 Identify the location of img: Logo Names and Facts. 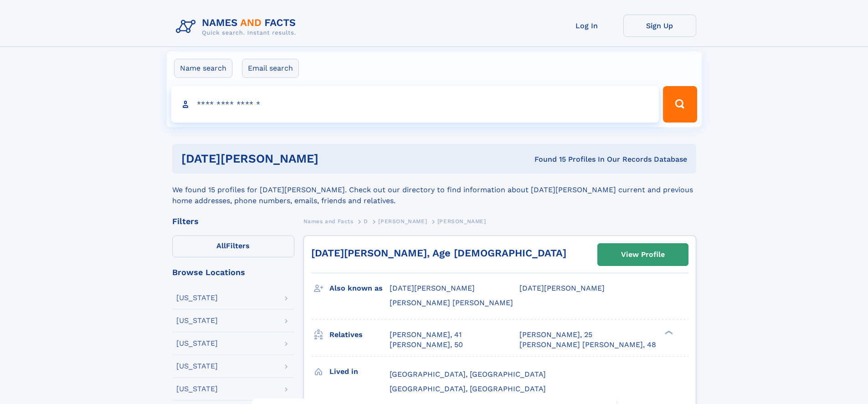
(238, 27).